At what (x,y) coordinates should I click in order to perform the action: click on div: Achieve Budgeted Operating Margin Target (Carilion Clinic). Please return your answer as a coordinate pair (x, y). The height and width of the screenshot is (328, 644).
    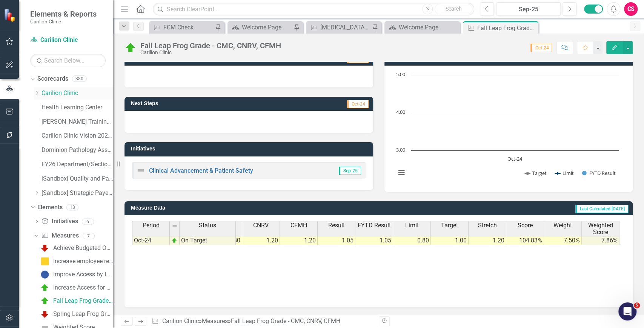
    Looking at the image, I should click on (83, 248).